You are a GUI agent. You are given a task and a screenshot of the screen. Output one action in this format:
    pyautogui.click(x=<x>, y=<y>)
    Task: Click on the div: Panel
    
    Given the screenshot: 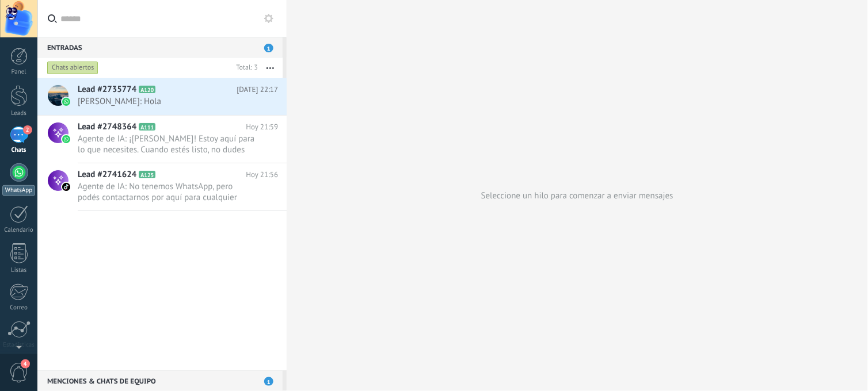 What is the action you would take?
    pyautogui.click(x=19, y=72)
    